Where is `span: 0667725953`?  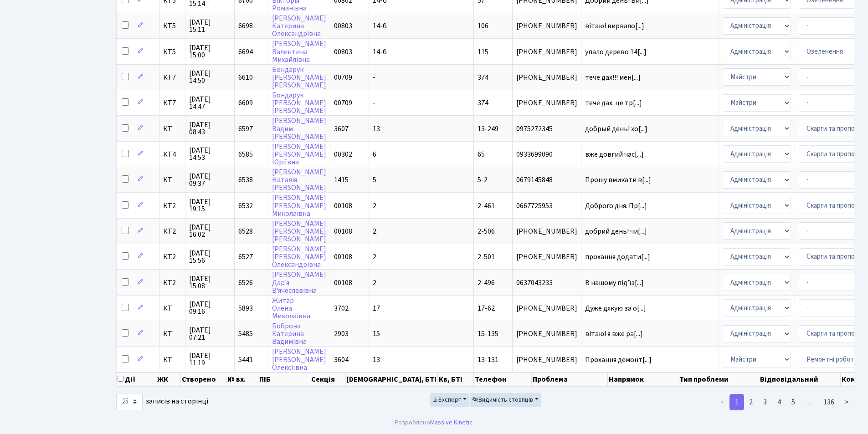
span: 0667725953 is located at coordinates (546, 206).